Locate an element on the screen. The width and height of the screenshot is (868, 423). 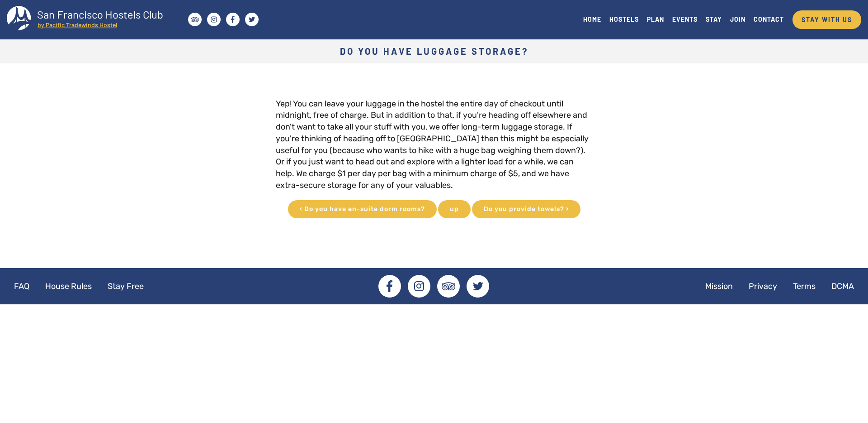
a: JOIN is located at coordinates (738, 19).